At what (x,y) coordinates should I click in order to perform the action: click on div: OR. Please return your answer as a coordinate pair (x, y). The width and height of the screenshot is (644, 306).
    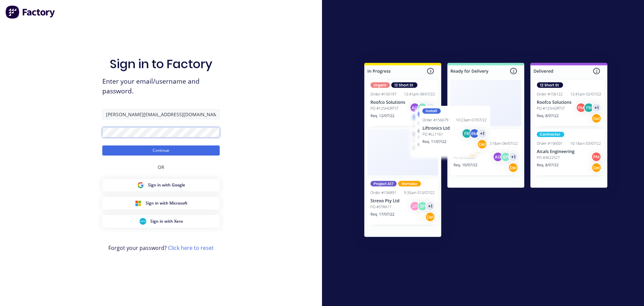
    Looking at the image, I should click on (161, 167).